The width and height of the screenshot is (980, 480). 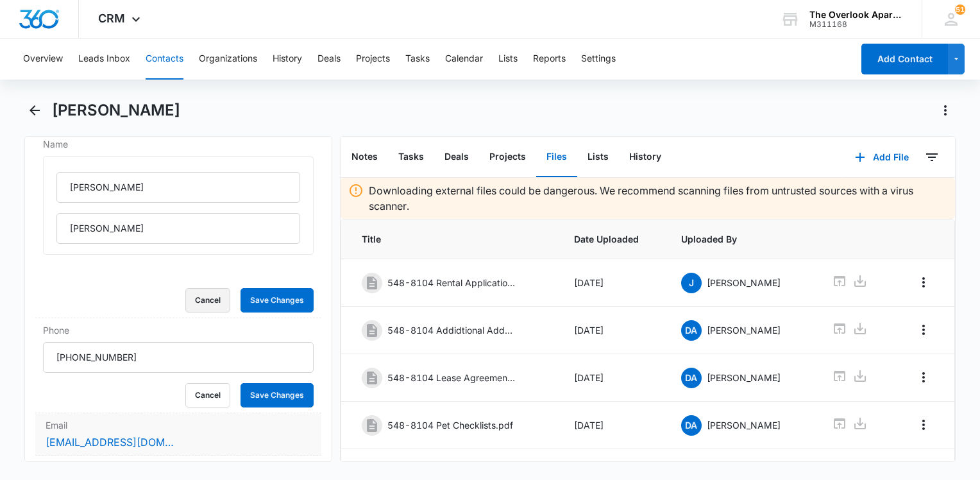 I want to click on span: J, so click(x=691, y=283).